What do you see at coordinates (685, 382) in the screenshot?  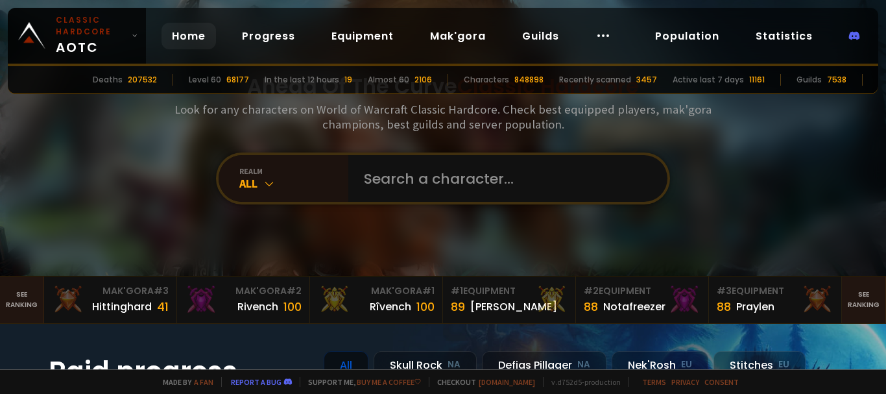 I see `a: Privacy` at bounding box center [685, 382].